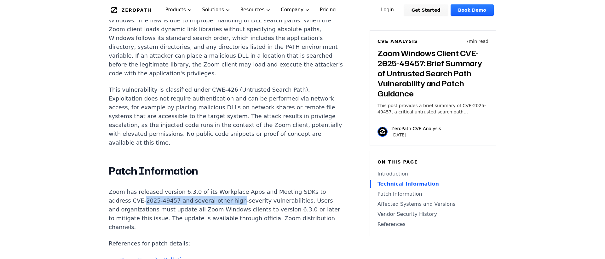 The height and width of the screenshot is (259, 605). Describe the element at coordinates (433, 174) in the screenshot. I see `a: Introduction` at that location.